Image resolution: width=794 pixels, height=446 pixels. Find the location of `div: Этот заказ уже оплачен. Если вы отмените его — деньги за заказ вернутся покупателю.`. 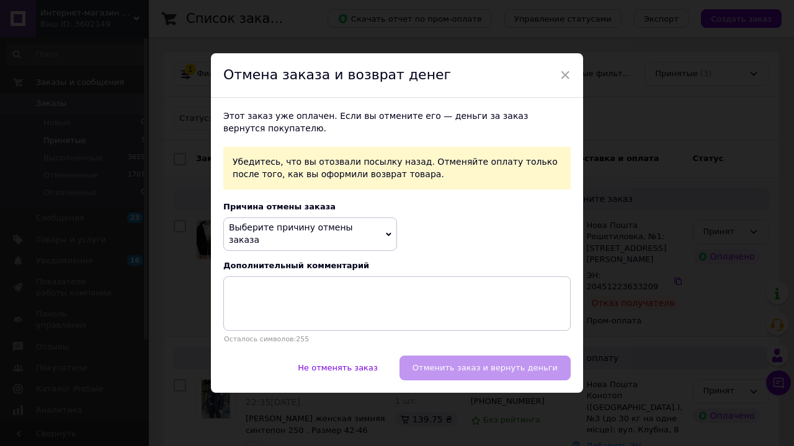

div: Этот заказ уже оплачен. Если вы отмените его — деньги за заказ вернутся покупателю. is located at coordinates (397, 122).